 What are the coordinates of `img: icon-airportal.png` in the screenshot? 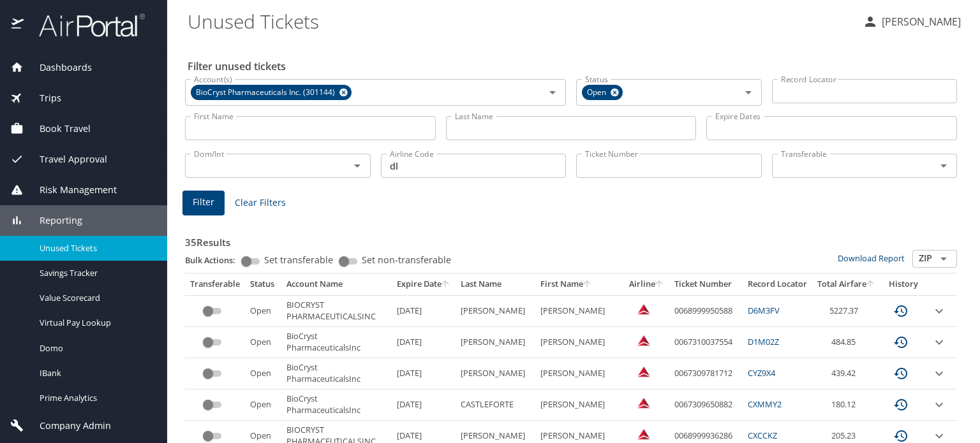 It's located at (18, 25).